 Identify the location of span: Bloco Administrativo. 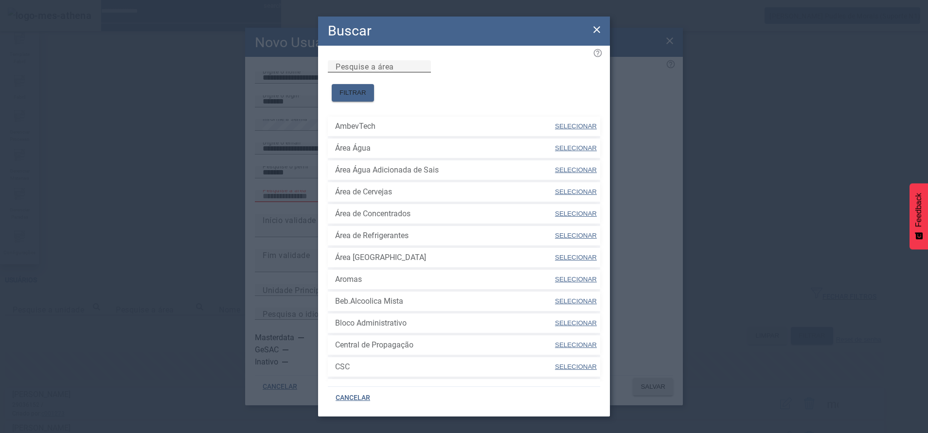
(444, 323).